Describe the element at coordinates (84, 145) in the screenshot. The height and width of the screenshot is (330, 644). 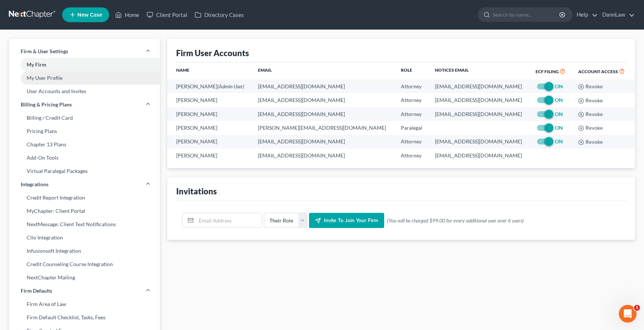
I see `a: Chapter 13 Plans` at that location.